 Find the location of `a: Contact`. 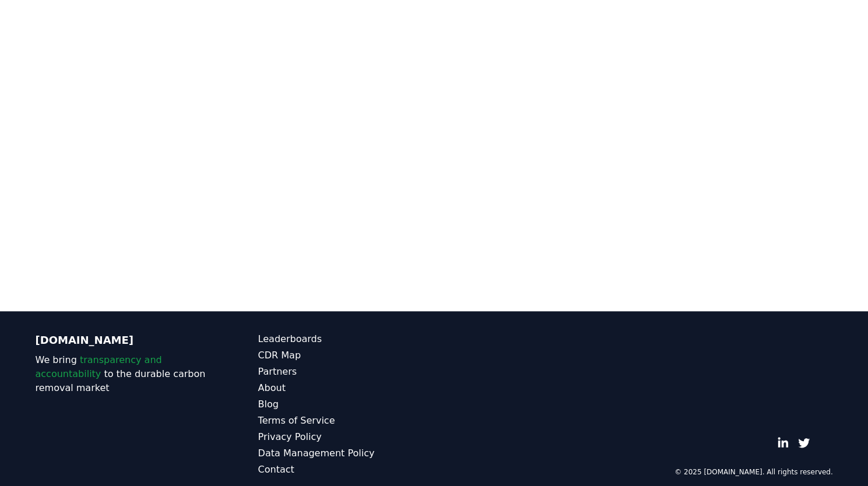

a: Contact is located at coordinates (346, 469).